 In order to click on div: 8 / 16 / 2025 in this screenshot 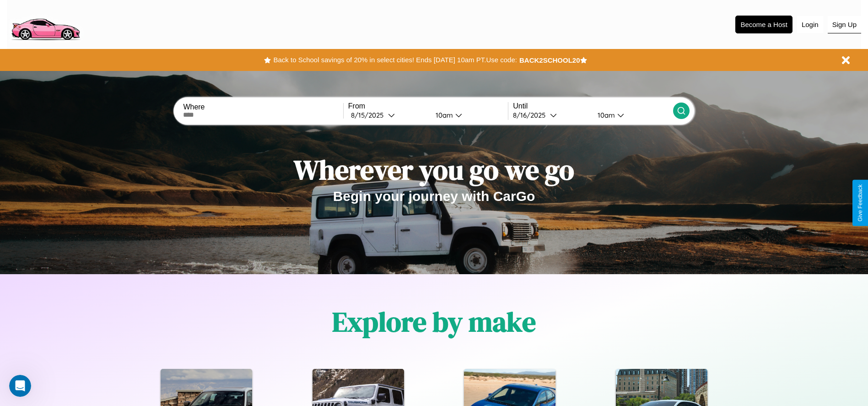, I will do `click(531, 115)`.